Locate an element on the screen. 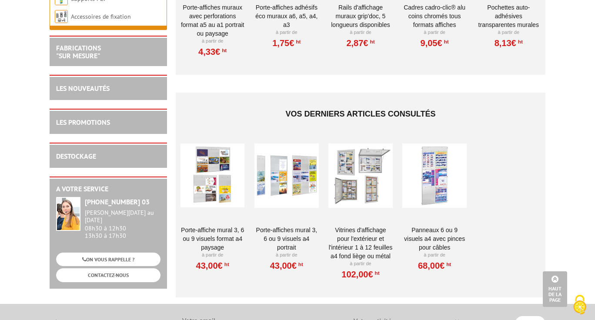  a: 4,33€HT is located at coordinates (212, 52).